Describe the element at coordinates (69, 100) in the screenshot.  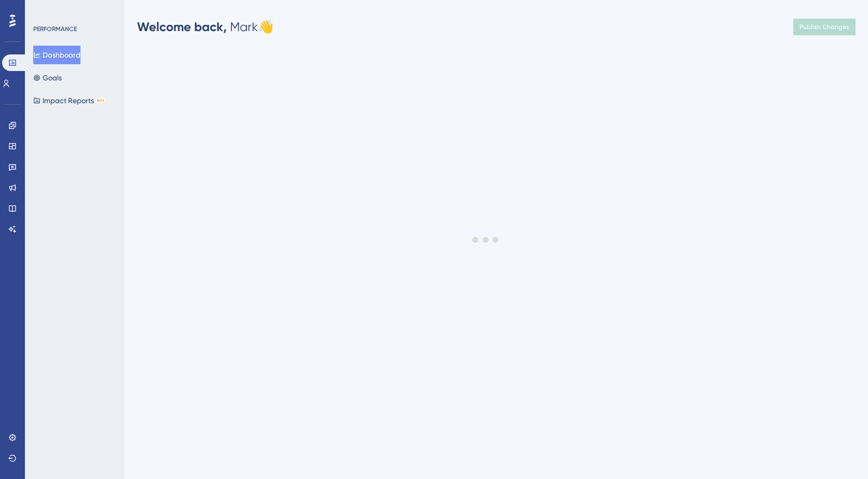
I see `button: Impact ReportsBETA` at that location.